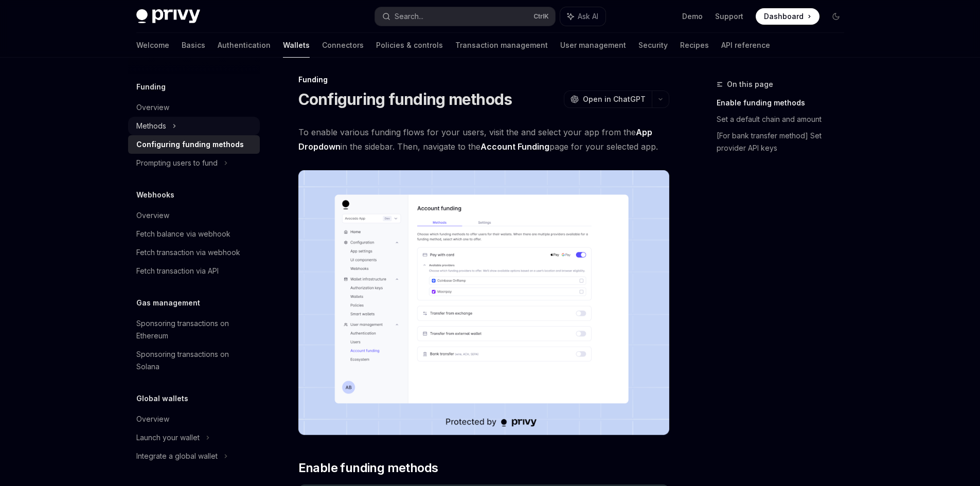  What do you see at coordinates (343, 45) in the screenshot?
I see `a: Connectors` at bounding box center [343, 45].